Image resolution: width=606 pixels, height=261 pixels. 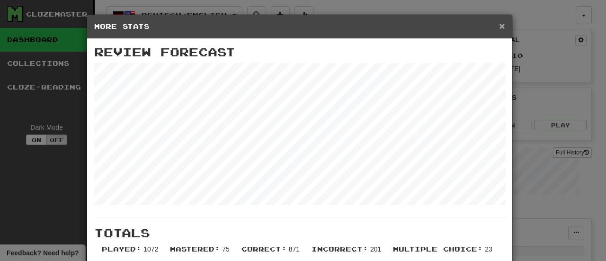 I want to click on span: Incorrect :, so click(x=340, y=249).